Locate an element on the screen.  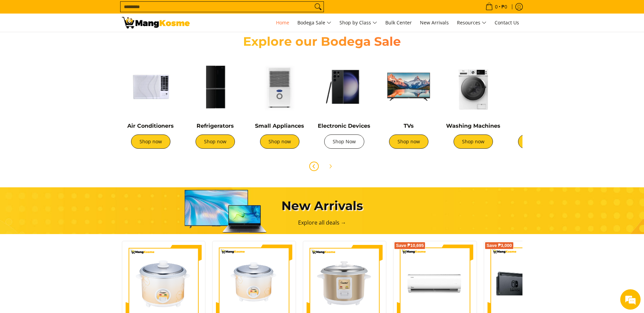
a: New Arrivals is located at coordinates (434, 23).